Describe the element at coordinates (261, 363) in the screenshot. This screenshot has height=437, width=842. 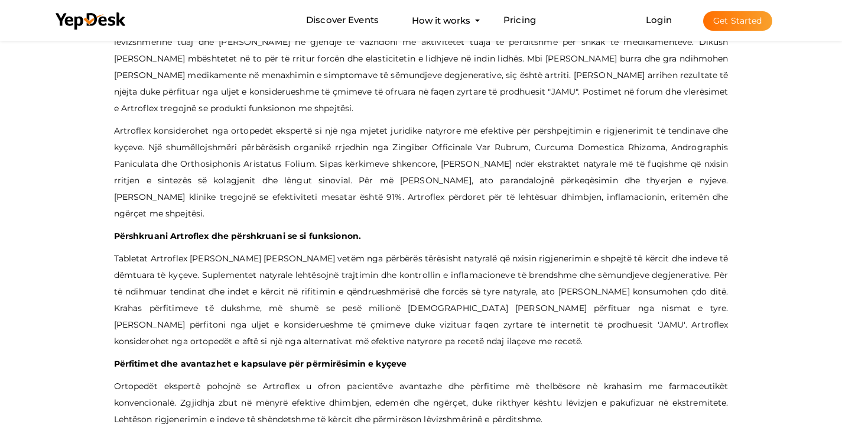
I see `b: Përfitimet dhe avantazhet e kapsulave për përmirësimin e kyçeve` at that location.